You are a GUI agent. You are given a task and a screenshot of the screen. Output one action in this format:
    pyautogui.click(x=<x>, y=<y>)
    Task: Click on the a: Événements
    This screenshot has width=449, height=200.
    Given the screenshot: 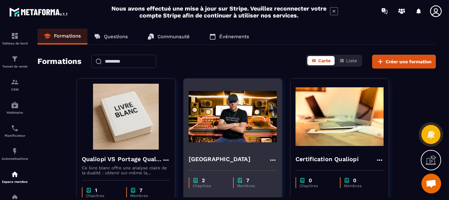 What is the action you would take?
    pyautogui.click(x=229, y=37)
    